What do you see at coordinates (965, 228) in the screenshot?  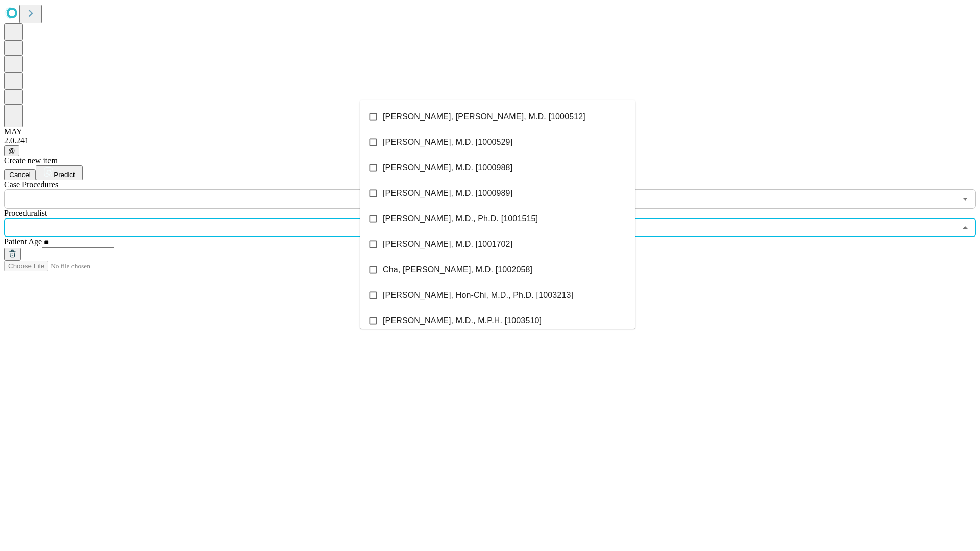 I see `button: Close` at bounding box center [965, 228].